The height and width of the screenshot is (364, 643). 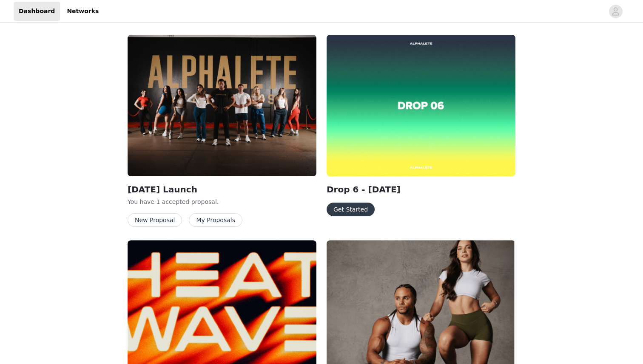 What do you see at coordinates (615, 12) in the screenshot?
I see `div: avatar` at bounding box center [615, 12].